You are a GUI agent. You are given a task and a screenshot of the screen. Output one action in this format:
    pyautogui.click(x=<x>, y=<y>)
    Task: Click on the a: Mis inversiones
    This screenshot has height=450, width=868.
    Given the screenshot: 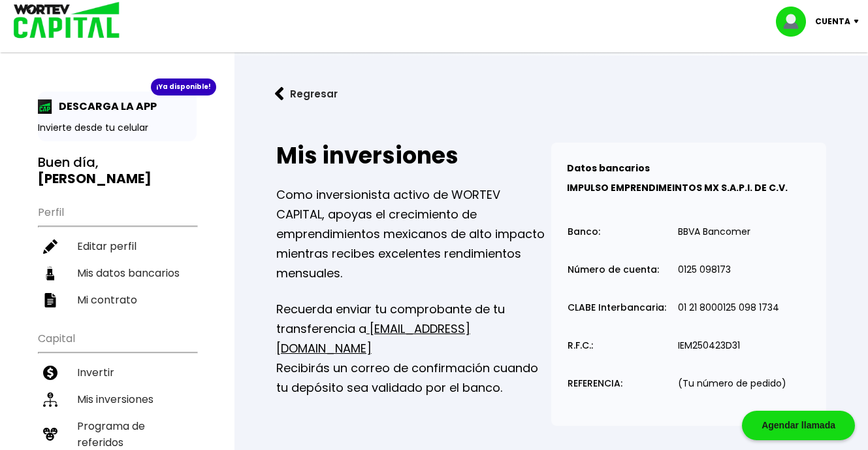 What is the action you would take?
    pyautogui.click(x=117, y=399)
    